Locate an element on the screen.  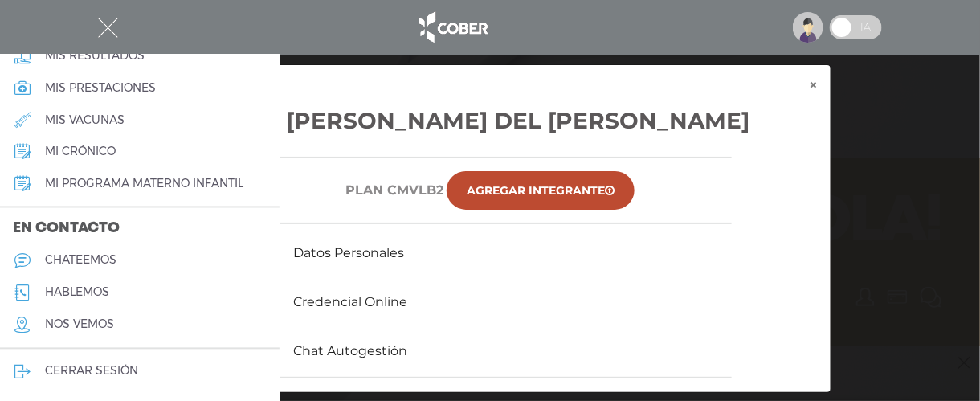
h5: nos vemos is located at coordinates (79, 324).